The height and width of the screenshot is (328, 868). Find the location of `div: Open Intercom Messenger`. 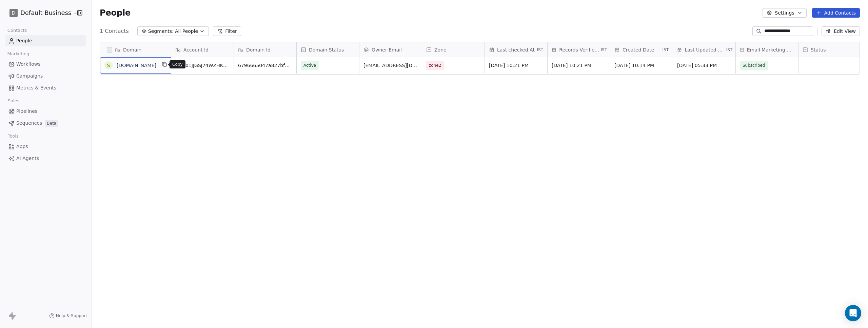

div: Open Intercom Messenger is located at coordinates (853, 313).